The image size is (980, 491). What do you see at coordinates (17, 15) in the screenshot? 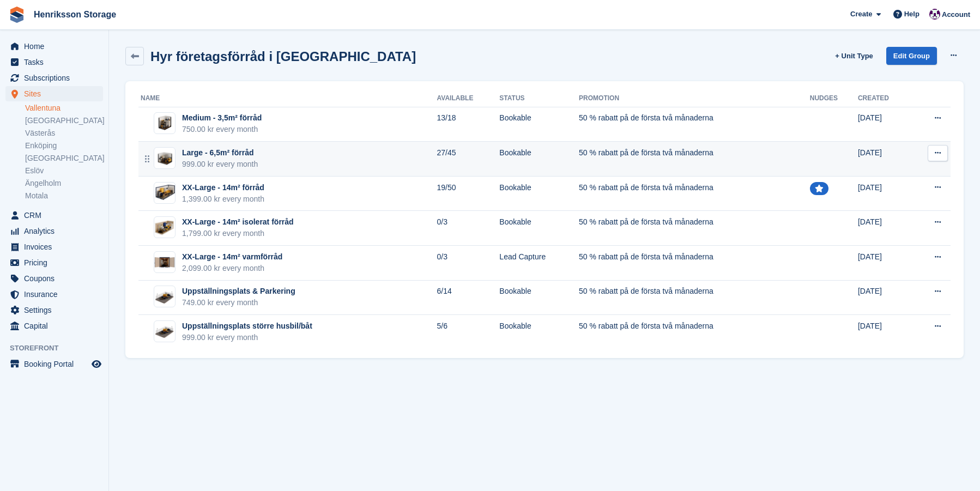
I see `img: stora-icon-8386f47178a22dfd0bd8f6a31ec36ba5ce8667c1dd55bd0f319d3a0aa187defe.svg` at bounding box center [17, 15].